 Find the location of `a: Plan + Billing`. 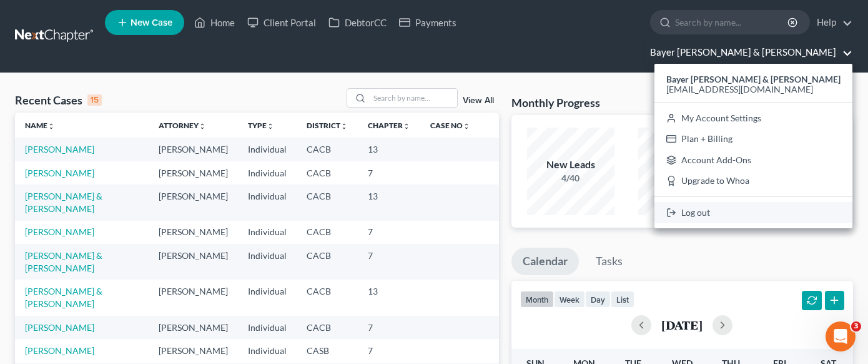

a: Plan + Billing is located at coordinates (753, 139).